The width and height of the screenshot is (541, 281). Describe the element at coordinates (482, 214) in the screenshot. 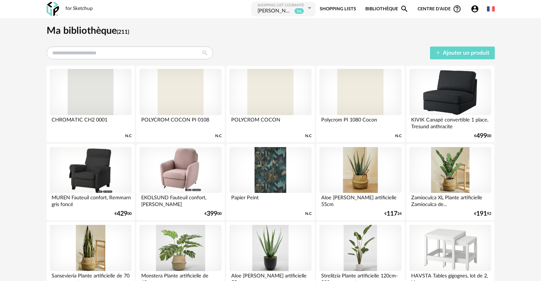

I see `div: € 92` at that location.